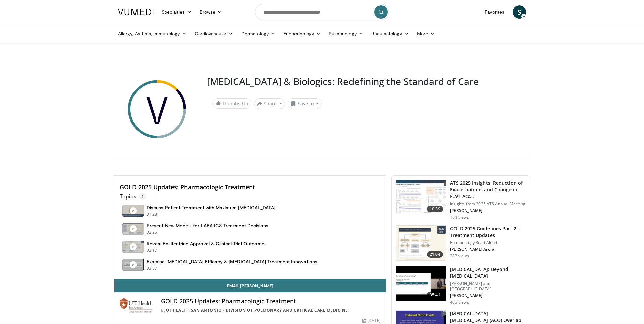  I want to click on p: 403 views, so click(460, 302).